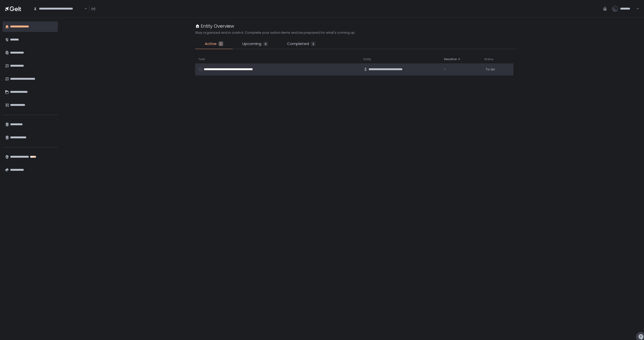  Describe the element at coordinates (84, 9) in the screenshot. I see `input: Search for option` at that location.